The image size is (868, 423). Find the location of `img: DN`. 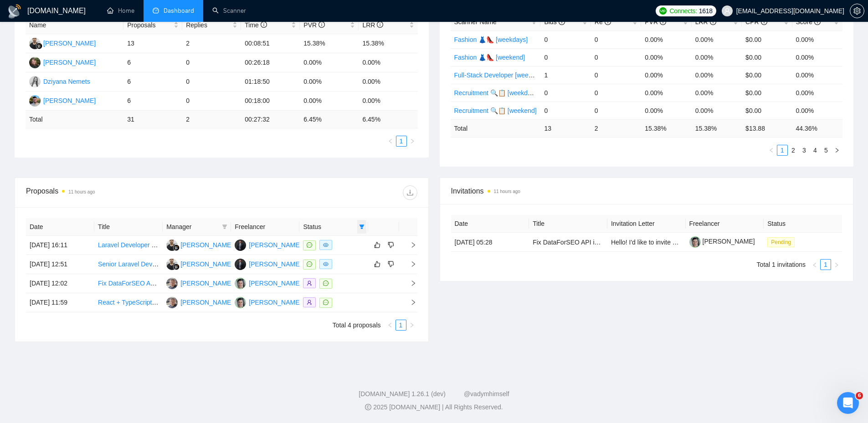

img: DN is located at coordinates (35, 82).